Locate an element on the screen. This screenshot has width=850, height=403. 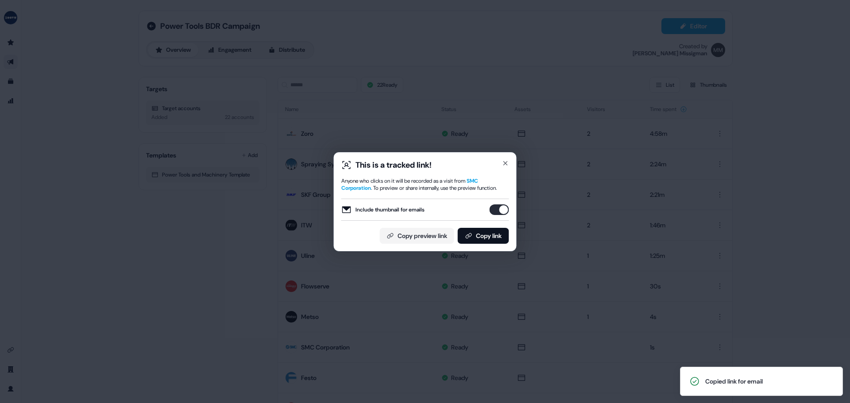
label: Include thumbnail for emails is located at coordinates (383, 210).